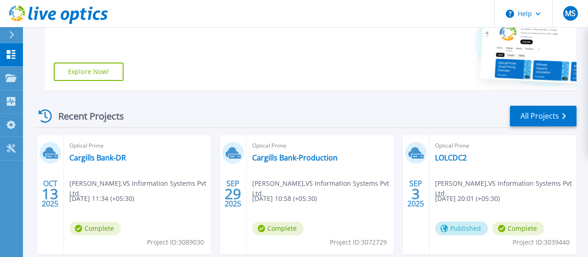  What do you see at coordinates (233, 194) in the screenshot?
I see `span: 29` at bounding box center [233, 194].